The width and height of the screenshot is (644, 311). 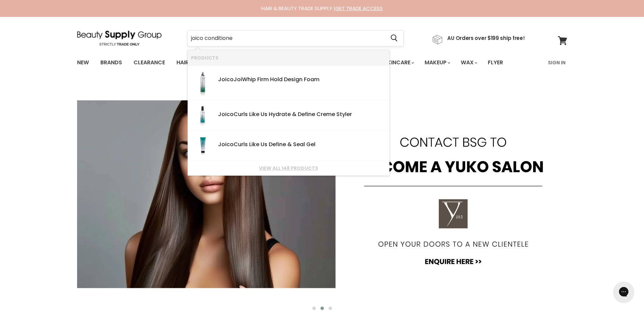 What do you see at coordinates (191, 63) in the screenshot?
I see `a: Haircare` at bounding box center [191, 63].